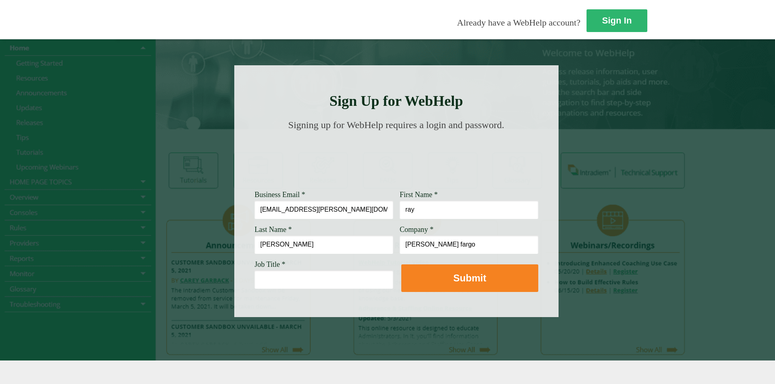 This screenshot has height=384, width=775. Describe the element at coordinates (469, 277) in the screenshot. I see `strong: Submit` at that location.